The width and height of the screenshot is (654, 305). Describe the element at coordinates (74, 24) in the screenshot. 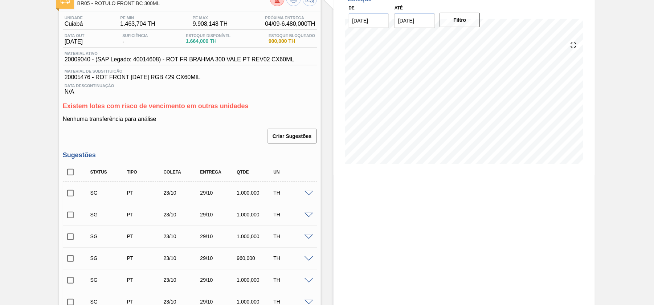

I see `span: Cuiabá` at that location.